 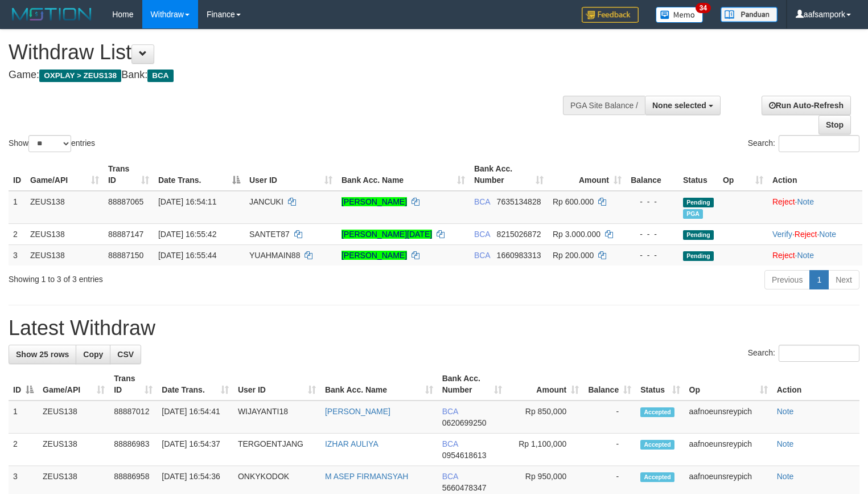 What do you see at coordinates (434, 328) in the screenshot?
I see `h1: Latest Withdraw` at bounding box center [434, 328].